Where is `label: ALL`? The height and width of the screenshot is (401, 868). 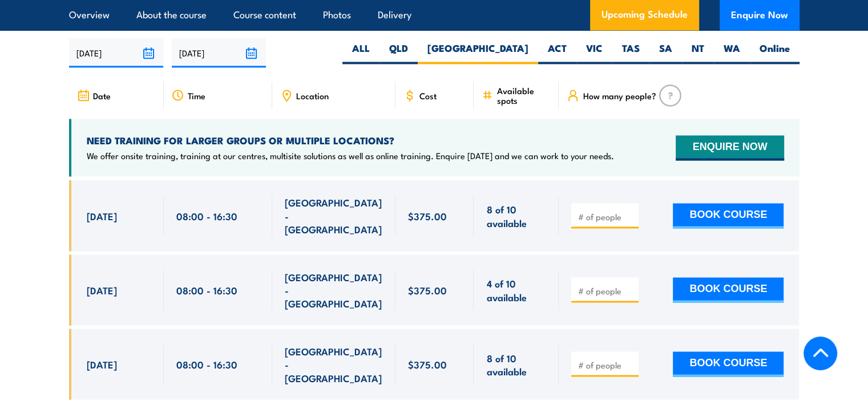
label: ALL is located at coordinates (360, 52).